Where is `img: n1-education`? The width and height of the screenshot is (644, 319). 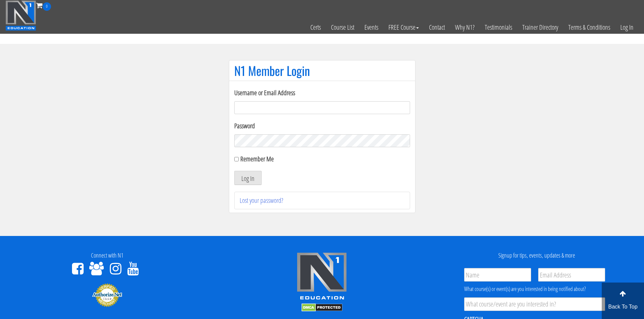 img: n1-education is located at coordinates (21, 15).